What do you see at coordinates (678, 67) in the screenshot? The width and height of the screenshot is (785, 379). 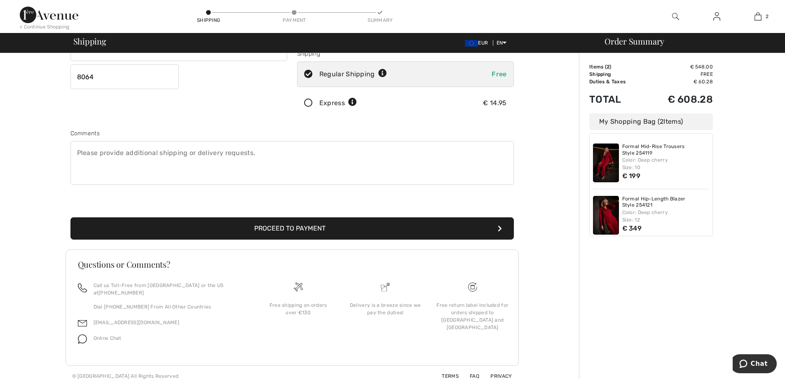 I see `td: € 548.00` at bounding box center [678, 67].